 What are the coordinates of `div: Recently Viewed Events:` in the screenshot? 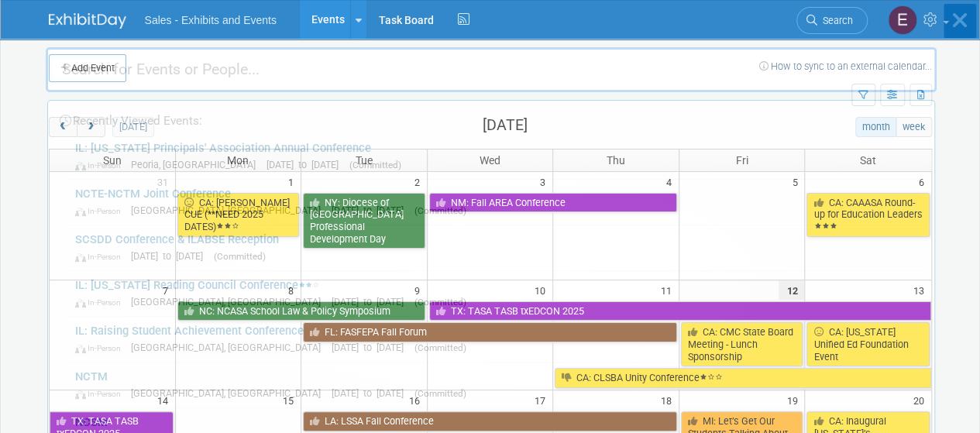 It's located at (491, 117).